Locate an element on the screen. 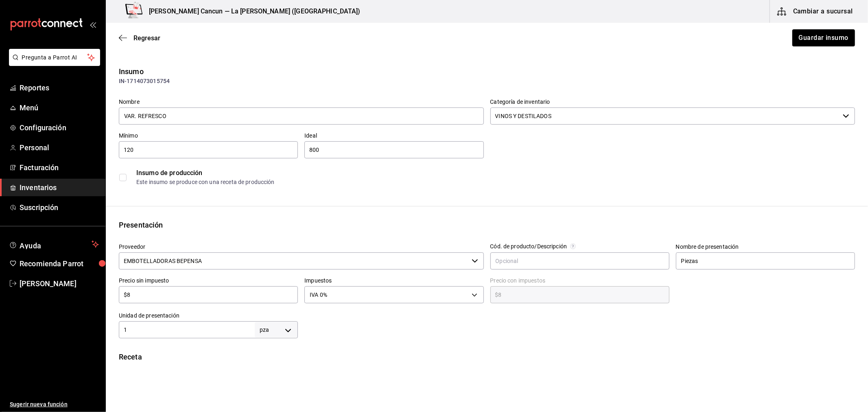 This screenshot has height=412, width=868. span: Sugerir nueva función is located at coordinates (54, 405).